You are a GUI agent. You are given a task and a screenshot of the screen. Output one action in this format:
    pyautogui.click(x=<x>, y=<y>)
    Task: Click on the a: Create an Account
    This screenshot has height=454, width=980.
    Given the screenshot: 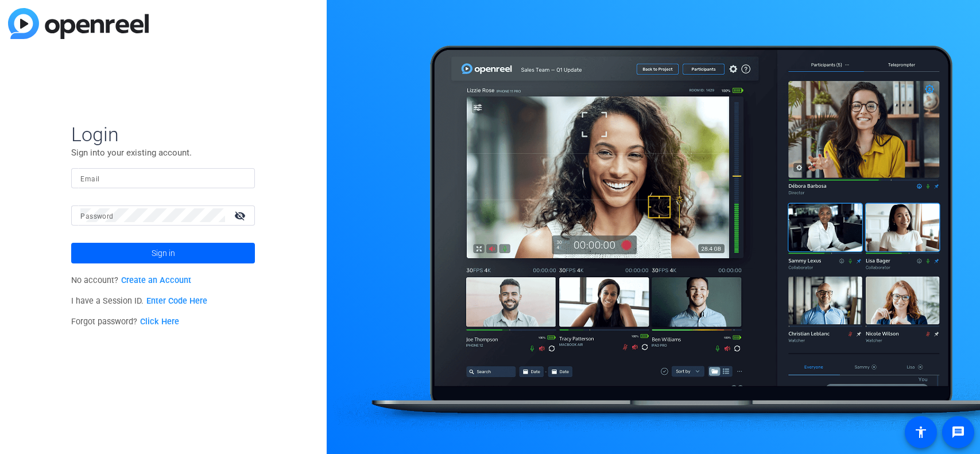 What is the action you would take?
    pyautogui.click(x=156, y=280)
    